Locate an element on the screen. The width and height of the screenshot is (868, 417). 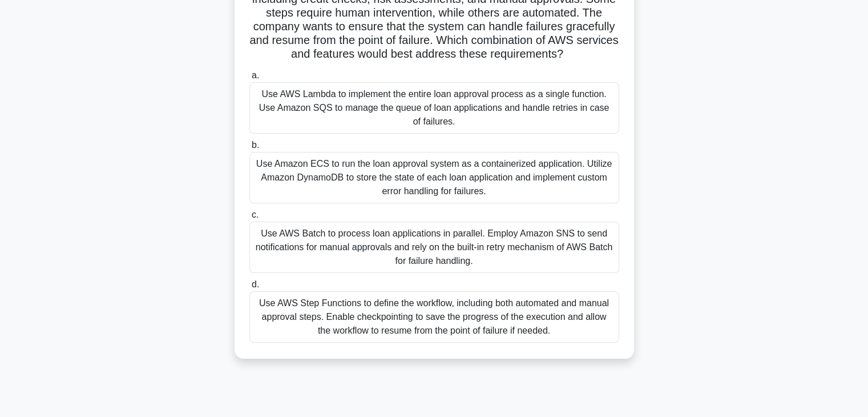
span: b. is located at coordinates (255, 144).